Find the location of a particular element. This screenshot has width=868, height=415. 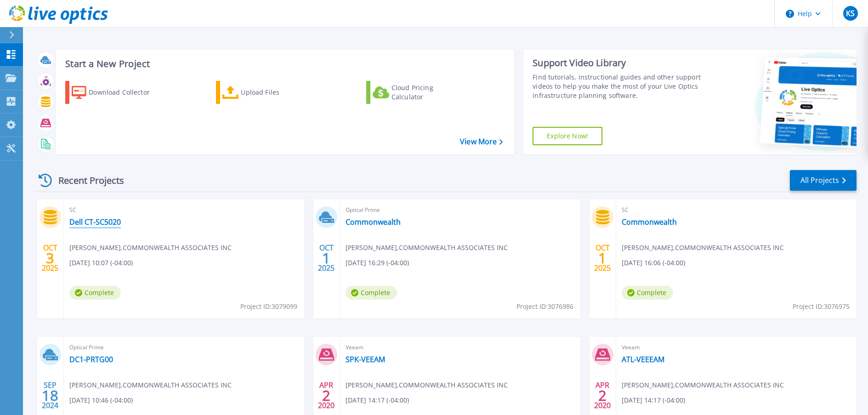

a: Dell CT-SC5020 is located at coordinates (95, 222).